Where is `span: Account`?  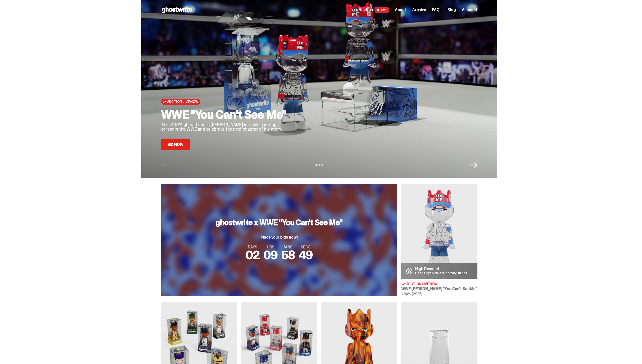
span: Account is located at coordinates (469, 10).